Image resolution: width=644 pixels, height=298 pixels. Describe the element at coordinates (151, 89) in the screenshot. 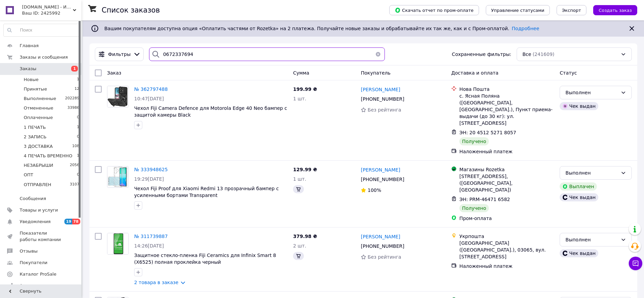

I see `span: № 362797488` at that location.